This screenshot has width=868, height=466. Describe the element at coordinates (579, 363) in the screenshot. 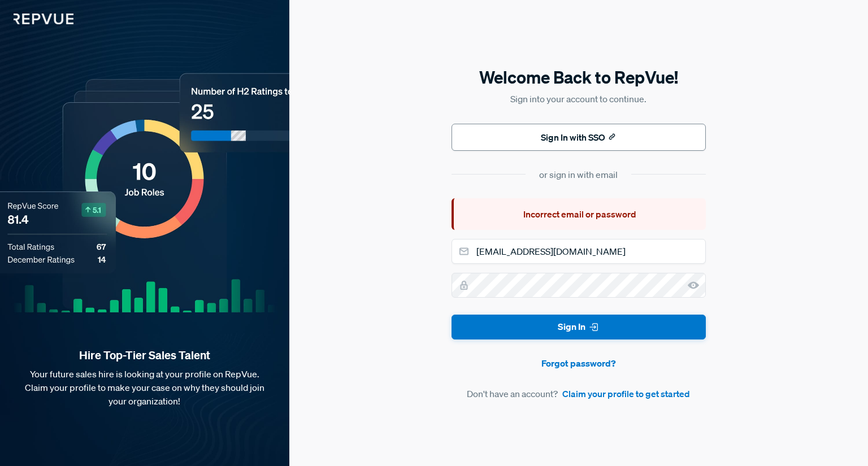

I see `a: Forgot password?` at that location.